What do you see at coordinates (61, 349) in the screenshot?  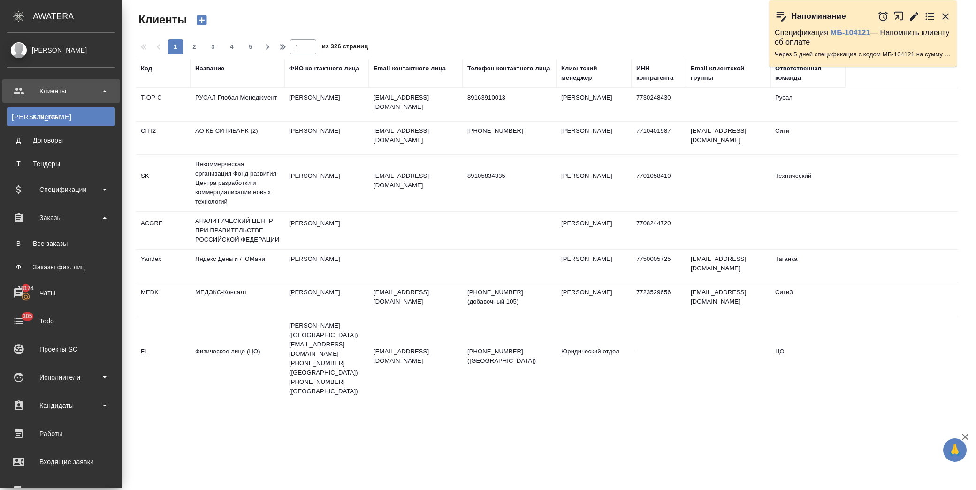 I see `div: Проекты SC` at bounding box center [61, 349].